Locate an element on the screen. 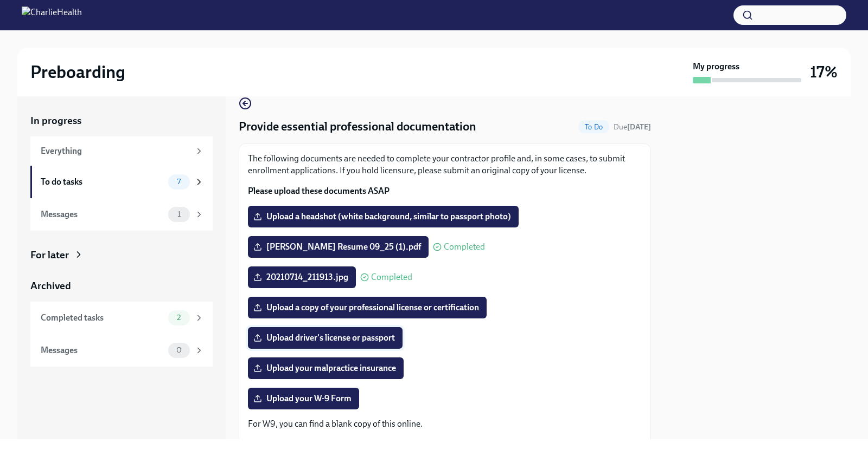  span: To Do is located at coordinates (593, 127).